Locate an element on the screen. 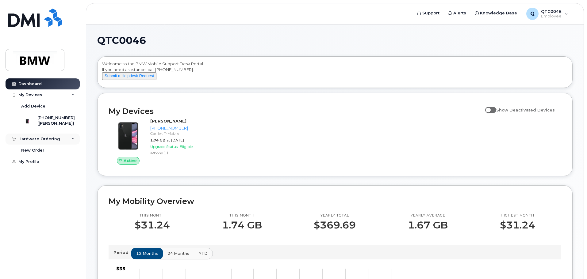 The height and width of the screenshot is (279, 587). p: 1.67 GB is located at coordinates (428, 225).